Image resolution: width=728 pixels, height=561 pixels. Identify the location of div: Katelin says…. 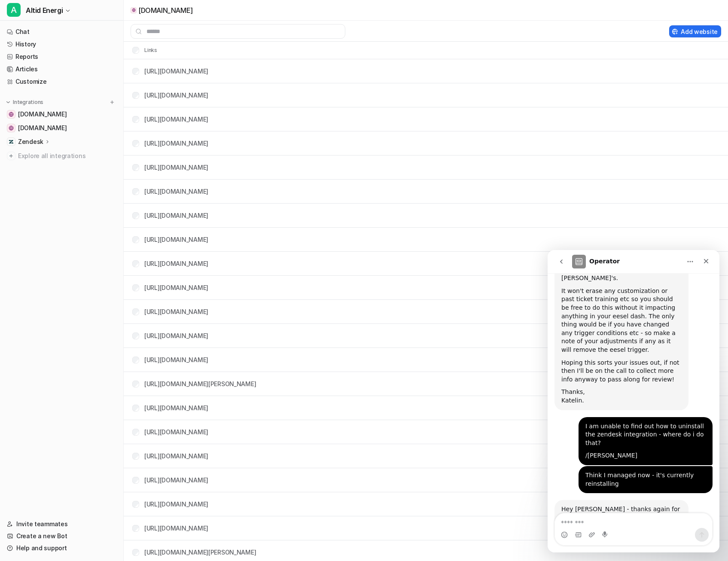
(86, 315).